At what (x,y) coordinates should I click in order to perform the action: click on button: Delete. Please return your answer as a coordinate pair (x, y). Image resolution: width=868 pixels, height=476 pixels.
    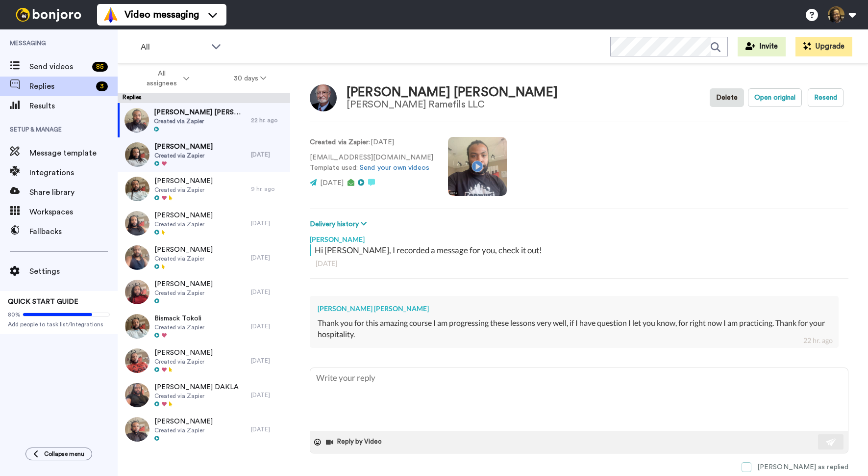
    Looking at the image, I should click on (727, 98).